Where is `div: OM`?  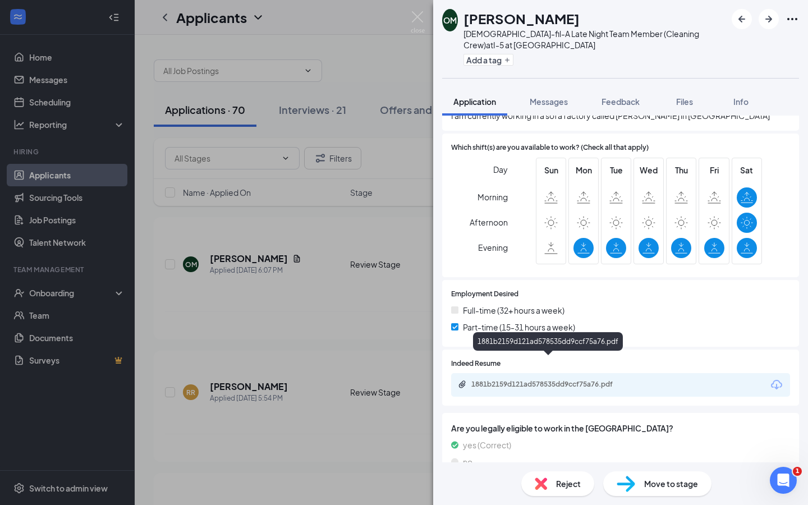
div: OM is located at coordinates (450, 20).